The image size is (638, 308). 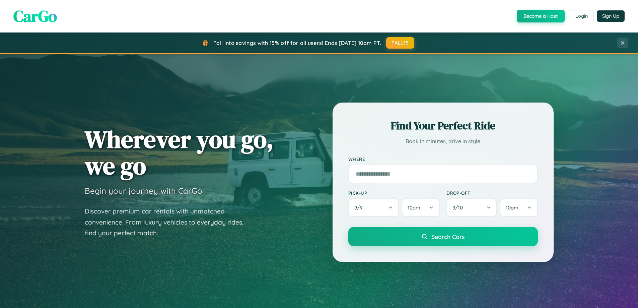 I want to click on label: Drop-off, so click(x=492, y=192).